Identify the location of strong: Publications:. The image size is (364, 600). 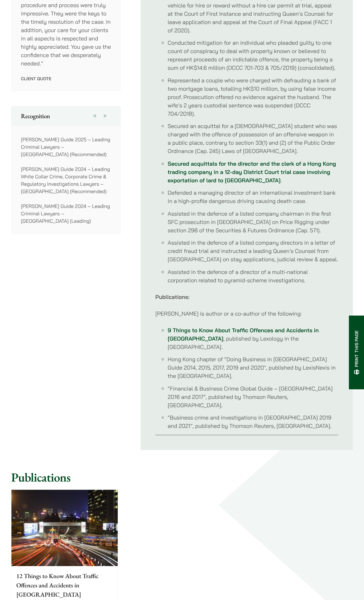
(172, 297).